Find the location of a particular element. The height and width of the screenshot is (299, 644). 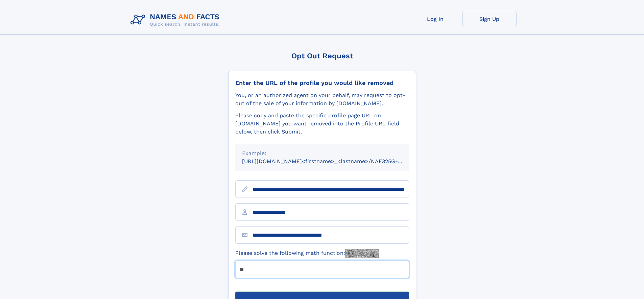

a: Sign Up is located at coordinates (489, 19).